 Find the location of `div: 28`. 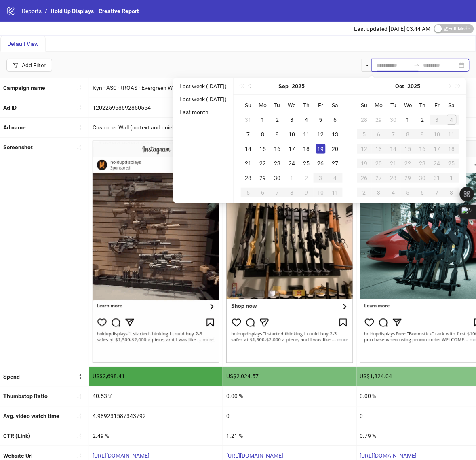

div: 28 is located at coordinates (248, 178).